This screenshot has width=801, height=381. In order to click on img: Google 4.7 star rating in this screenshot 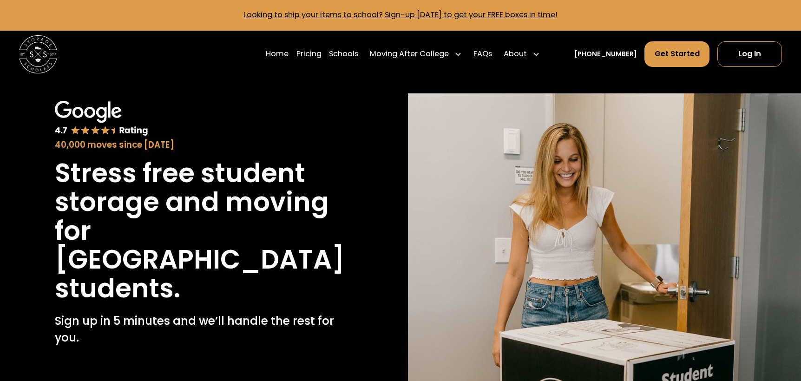, I will do `click(101, 119)`.